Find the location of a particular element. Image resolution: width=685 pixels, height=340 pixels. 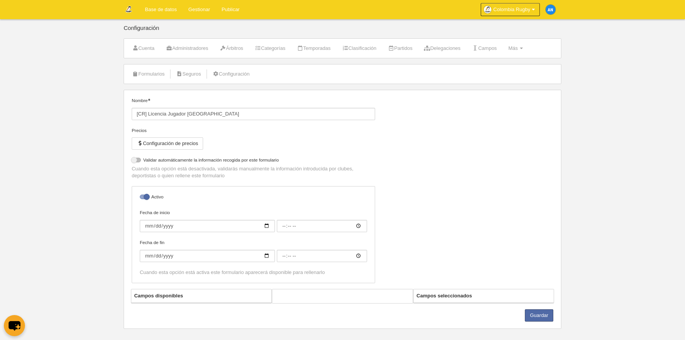

div: Configuración is located at coordinates (342, 31).